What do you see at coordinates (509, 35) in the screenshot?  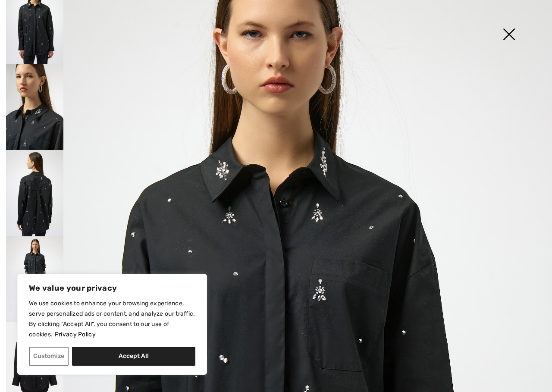 I see `img: X` at bounding box center [509, 35].